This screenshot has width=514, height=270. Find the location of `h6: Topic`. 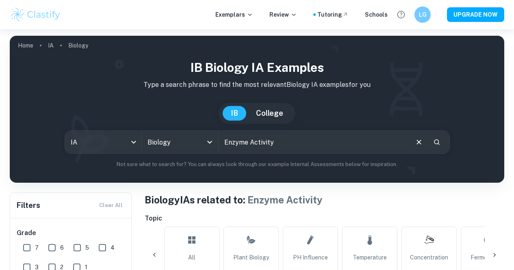

h6: Topic is located at coordinates (324, 219).